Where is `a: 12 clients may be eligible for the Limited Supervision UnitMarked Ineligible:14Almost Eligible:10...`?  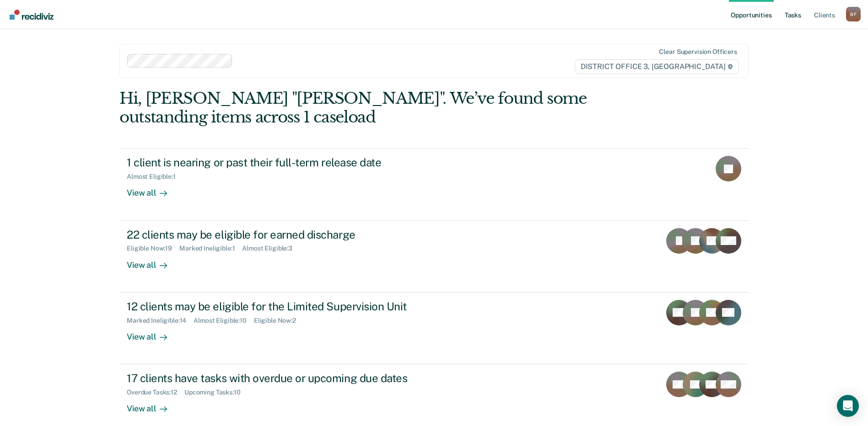 a: 12 clients may be eligible for the Limited Supervision UnitMarked Ineligible:14Almost Eligible:10... is located at coordinates (434, 328).